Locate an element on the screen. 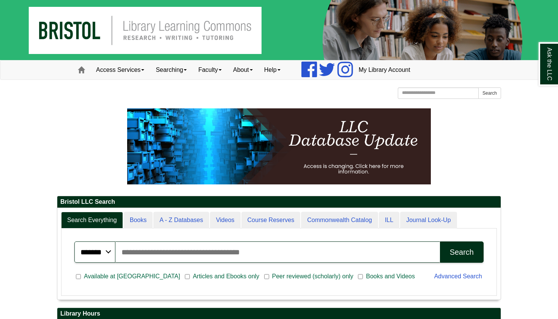 The height and width of the screenshot is (319, 558). a: Help is located at coordinates (272, 70).